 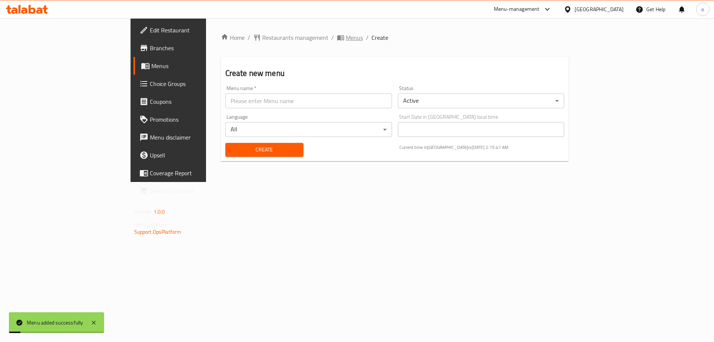 I want to click on a: Menu disclaimer, so click(x=191, y=137).